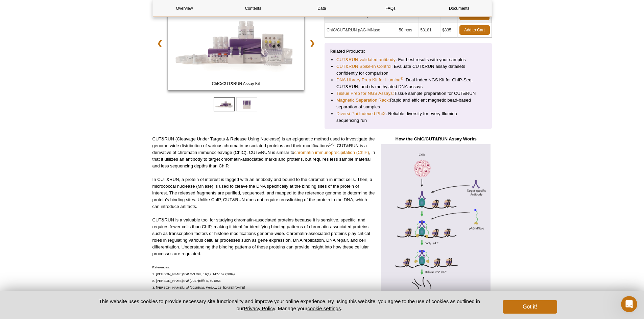 This screenshot has height=319, width=644. I want to click on span: ChIC/CUT&RUN Assay Kit, so click(236, 84).